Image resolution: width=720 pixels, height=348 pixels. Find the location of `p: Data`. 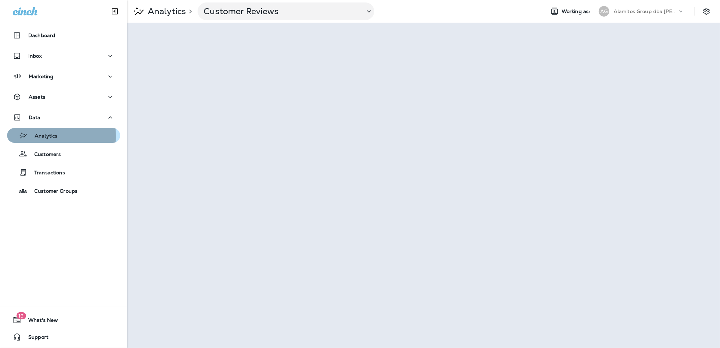

p: Data is located at coordinates (35, 117).